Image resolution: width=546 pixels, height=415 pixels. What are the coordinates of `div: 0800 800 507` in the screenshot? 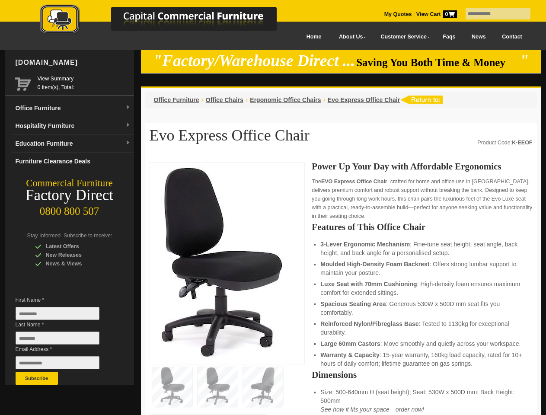 It's located at (70, 209).